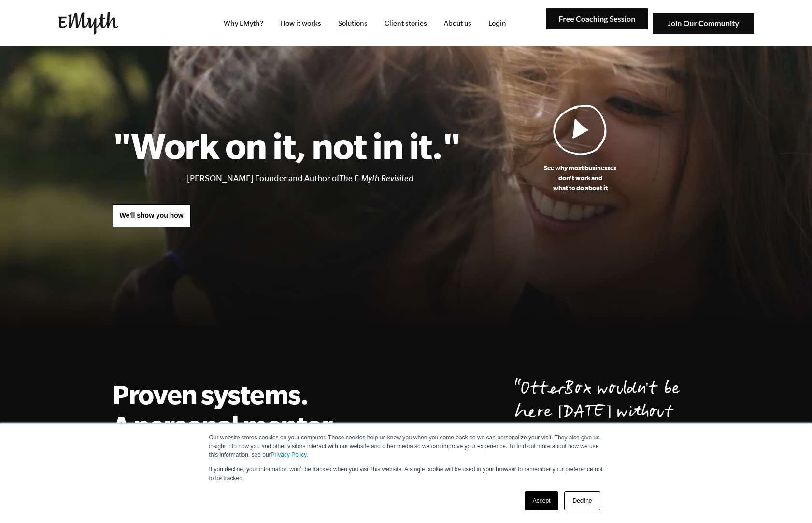 The image size is (812, 523). Describe the element at coordinates (788, 499) in the screenshot. I see `div: Chat Widget` at that location.